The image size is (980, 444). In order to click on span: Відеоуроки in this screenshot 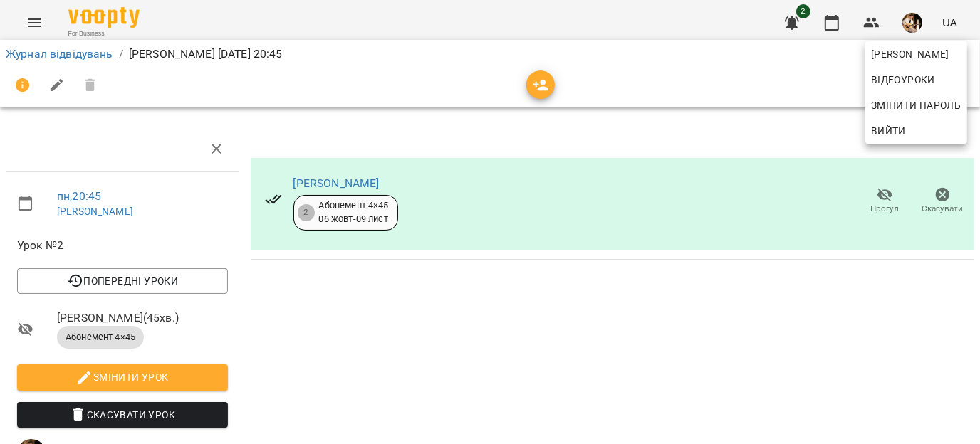, I will do `click(903, 80)`.